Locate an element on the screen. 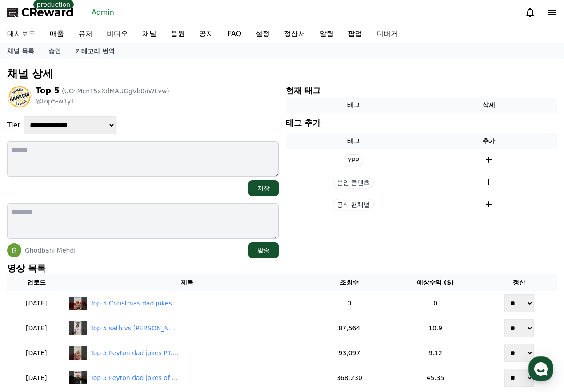 The width and height of the screenshot is (564, 392). span: 설정 is located at coordinates (143, 298).